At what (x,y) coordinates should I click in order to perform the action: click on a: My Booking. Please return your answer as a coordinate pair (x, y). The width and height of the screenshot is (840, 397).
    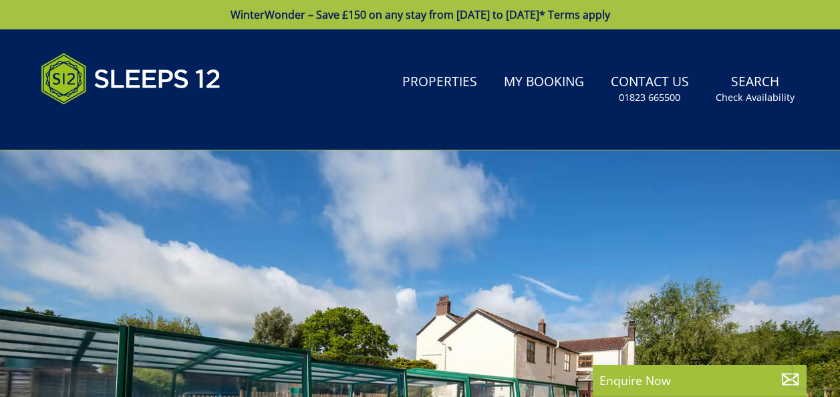
    Looking at the image, I should click on (544, 82).